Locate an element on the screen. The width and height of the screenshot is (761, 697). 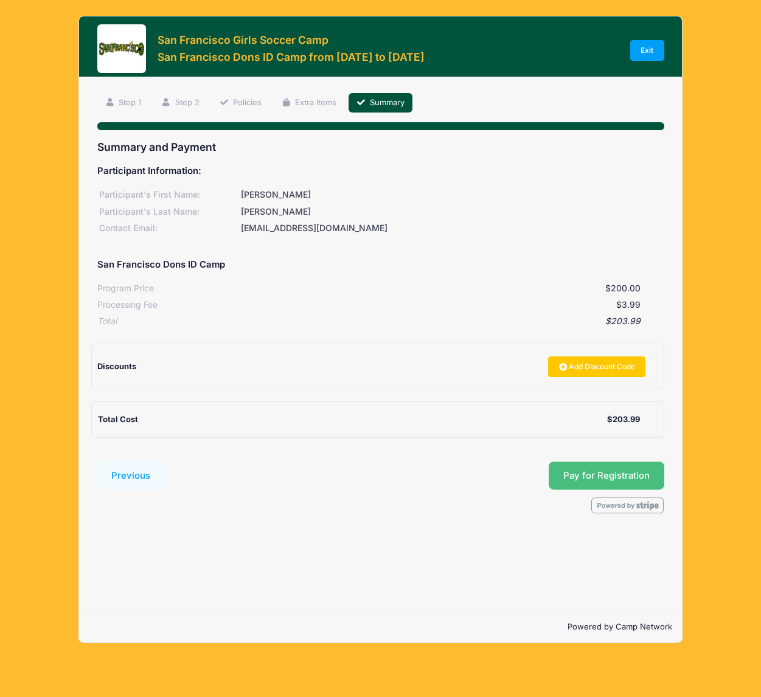
div: Participant's Last Name: is located at coordinates (168, 212).